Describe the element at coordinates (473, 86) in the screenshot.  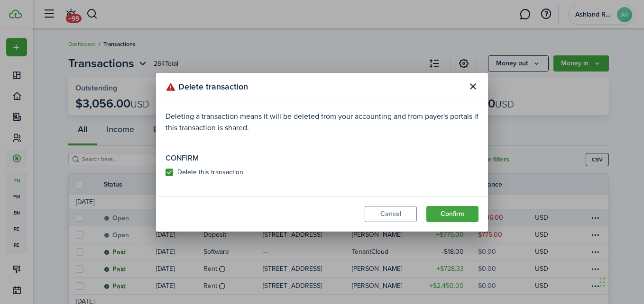
I see `button: Close modal` at that location.